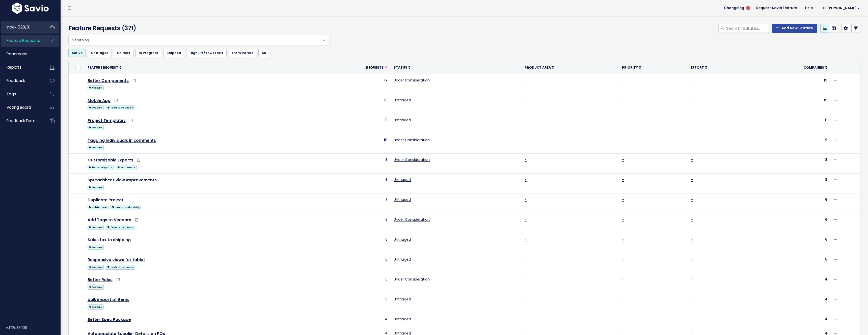 The image size is (868, 335). What do you see at coordinates (108, 300) in the screenshot?
I see `a: bulk import of items` at bounding box center [108, 300].